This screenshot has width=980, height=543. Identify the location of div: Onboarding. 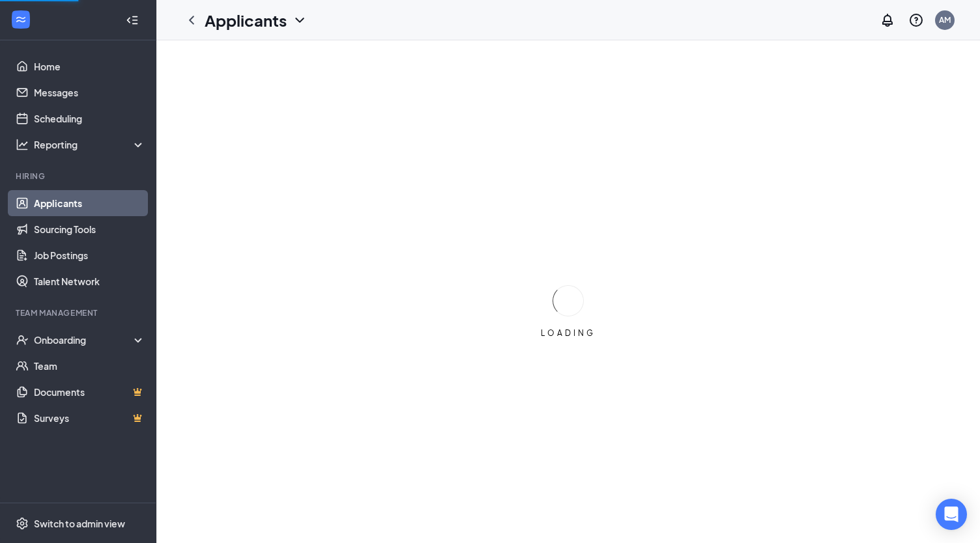
(84, 340).